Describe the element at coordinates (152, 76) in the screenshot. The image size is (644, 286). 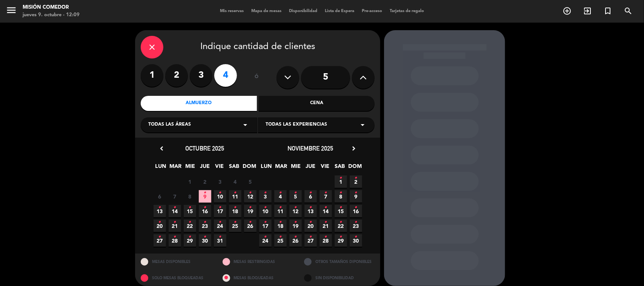
I see `label: 1` at that location.